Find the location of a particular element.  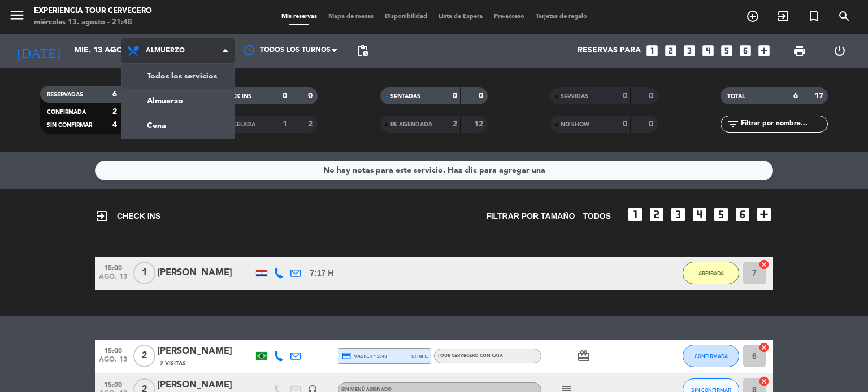

div: No hay notas para este servicio. Haz clic para agregar una is located at coordinates (434, 171).